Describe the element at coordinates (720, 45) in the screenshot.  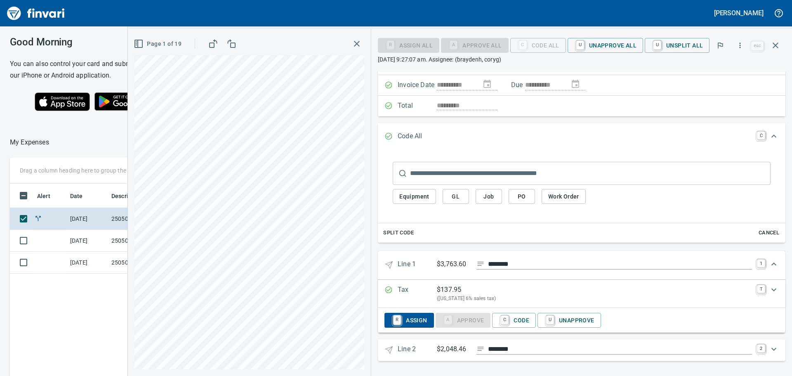
I see `button: Flag` at that location.